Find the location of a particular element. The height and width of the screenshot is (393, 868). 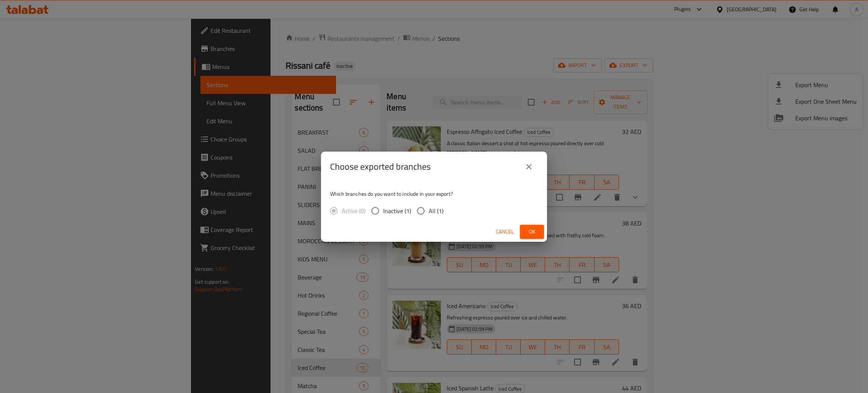

p: Which branches do you want to include in your export? is located at coordinates (434, 194).